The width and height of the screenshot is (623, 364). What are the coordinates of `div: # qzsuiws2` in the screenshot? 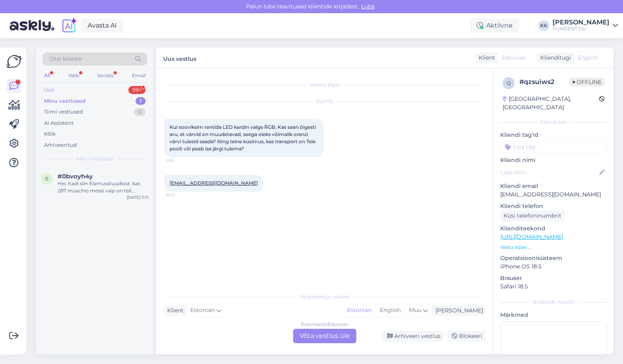 It's located at (544, 82).